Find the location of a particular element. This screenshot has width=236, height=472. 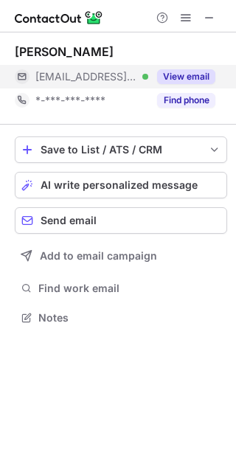

button: Notes is located at coordinates (121, 318).